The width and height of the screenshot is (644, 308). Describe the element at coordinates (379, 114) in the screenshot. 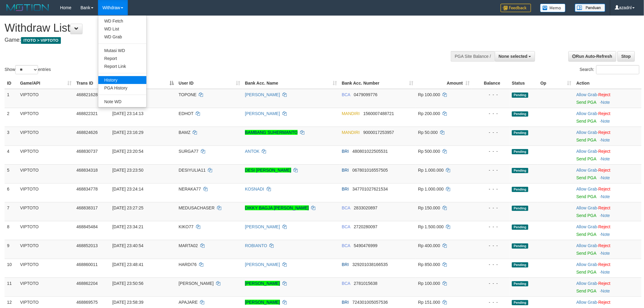

I see `span: Copy 1560007488721 to clipboard` at that location.